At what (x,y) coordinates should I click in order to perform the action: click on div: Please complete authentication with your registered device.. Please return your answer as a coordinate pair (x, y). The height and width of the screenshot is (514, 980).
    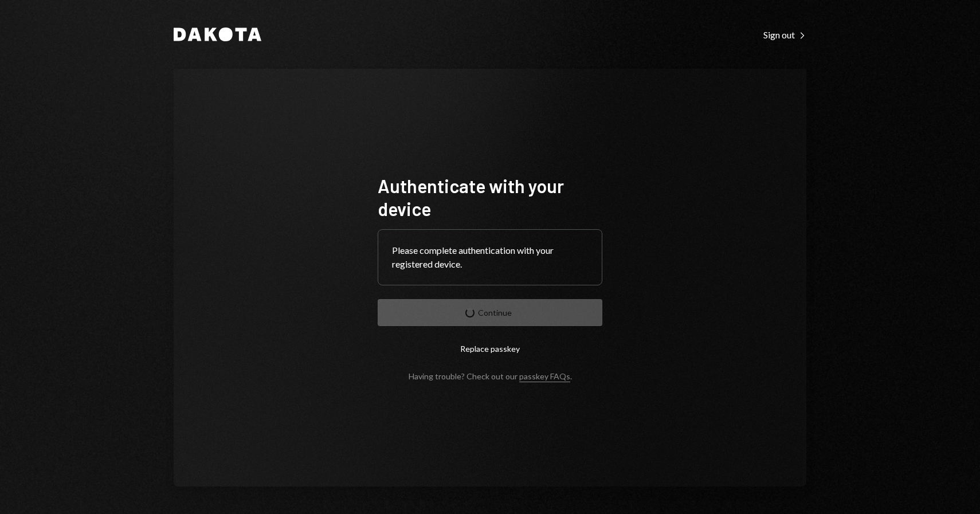
    Looking at the image, I should click on (490, 257).